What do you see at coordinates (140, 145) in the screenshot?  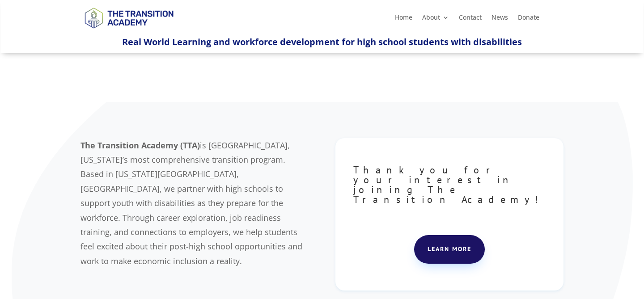 I see `b: The Transition Academy (TTA)` at bounding box center [140, 145].